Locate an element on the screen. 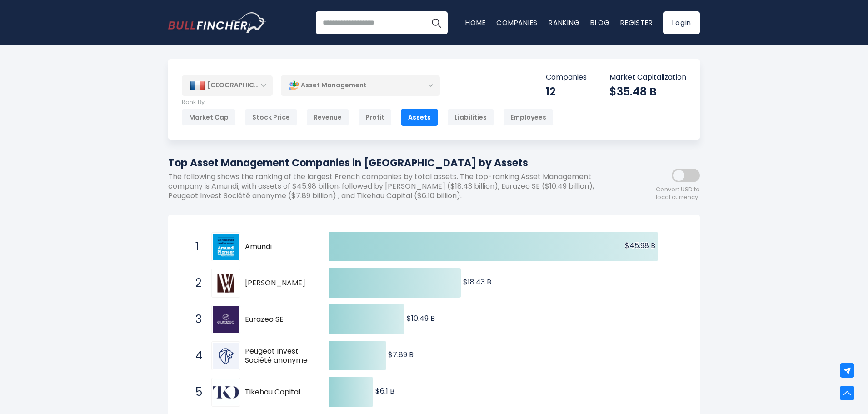 The height and width of the screenshot is (414, 868). p: Market Capitalization is located at coordinates (648, 77).